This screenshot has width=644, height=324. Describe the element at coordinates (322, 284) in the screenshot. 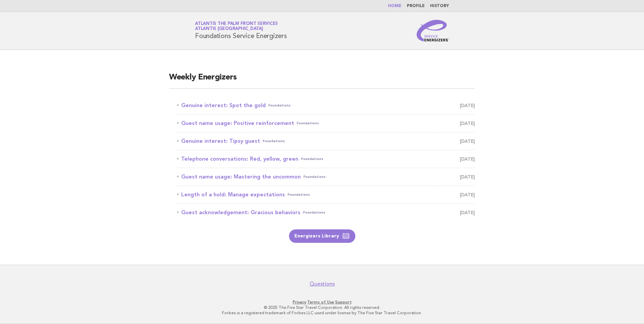

I see `a: Questions` at that location.